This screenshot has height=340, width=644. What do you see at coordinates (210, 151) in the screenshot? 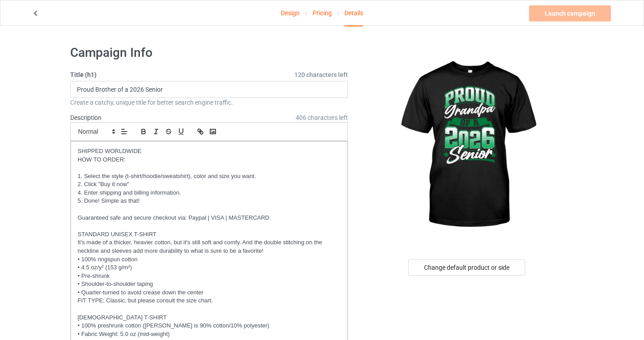
I see `p: SHIPPED WORLDWIDE` at bounding box center [210, 151].